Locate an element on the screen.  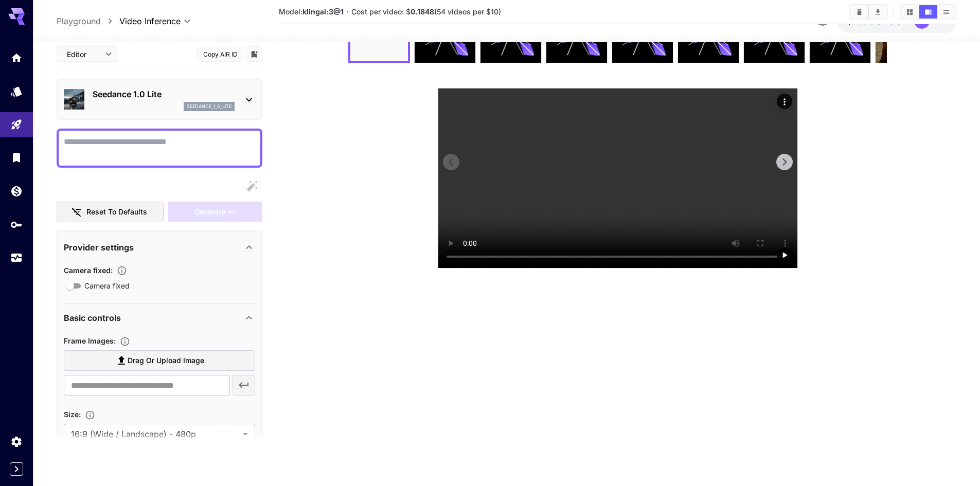
button: Copy AIR ID is located at coordinates (221, 53).